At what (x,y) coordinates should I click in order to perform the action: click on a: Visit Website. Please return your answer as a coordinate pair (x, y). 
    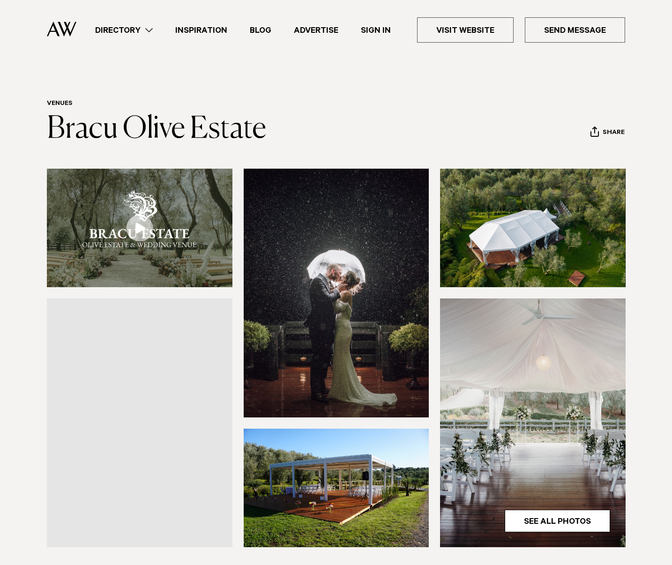
    Looking at the image, I should click on (465, 30).